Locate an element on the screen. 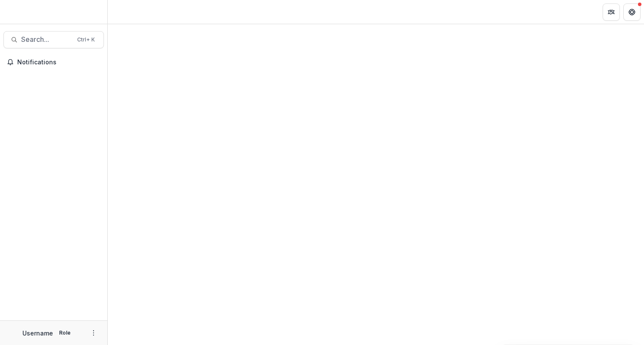 The image size is (644, 345). button: Search... is located at coordinates (54, 40).